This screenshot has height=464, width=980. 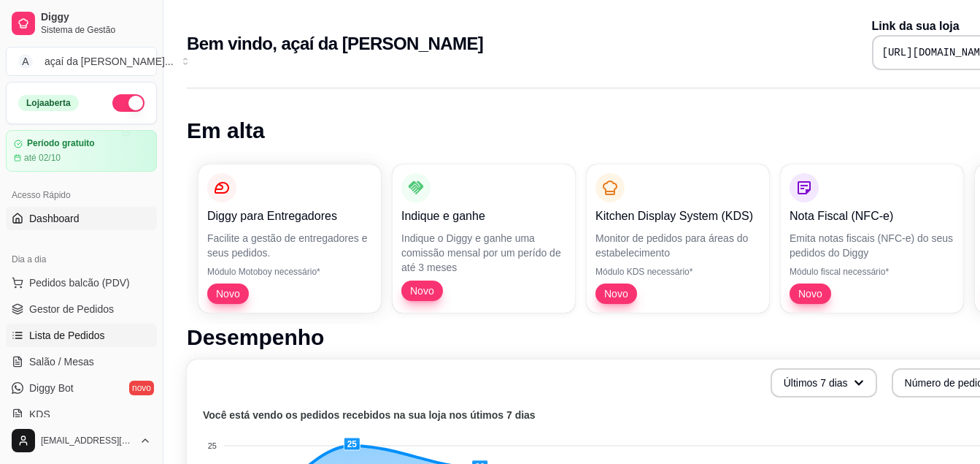 What do you see at coordinates (81, 62) in the screenshot?
I see `button: Select a team` at bounding box center [81, 62].